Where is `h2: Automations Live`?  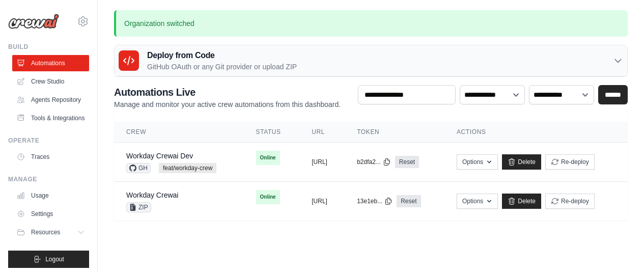 h2: Automations Live is located at coordinates (227, 92).